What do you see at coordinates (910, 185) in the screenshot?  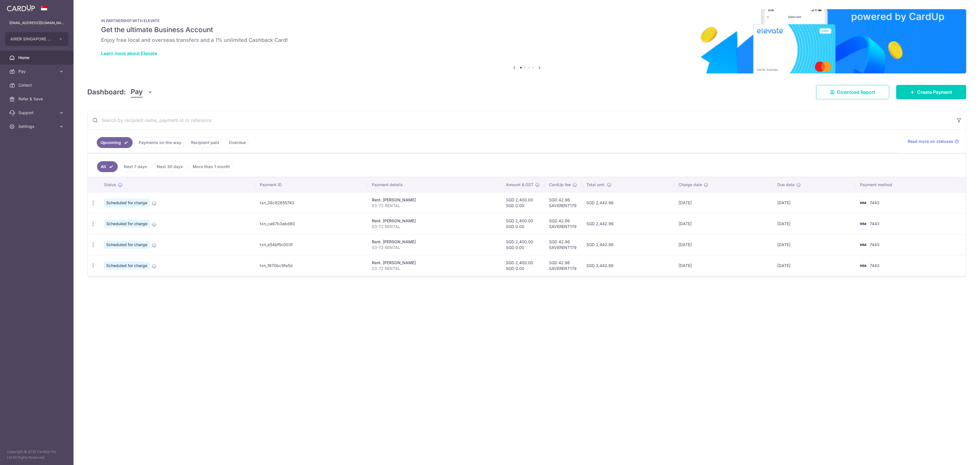 I see `th: Payment method` at bounding box center [910, 185].